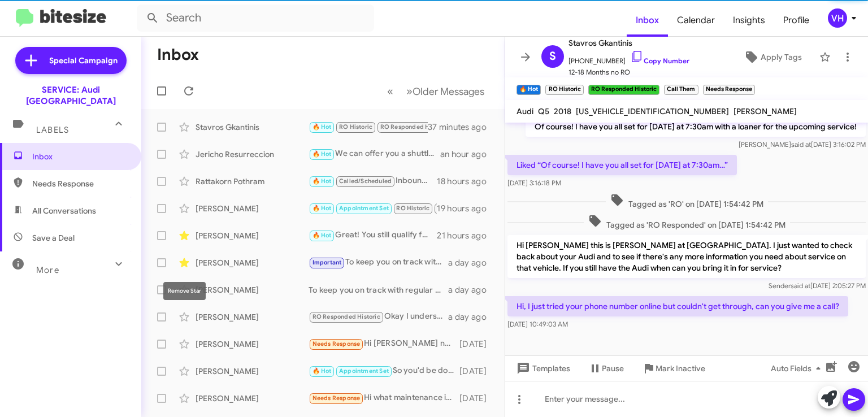 The height and width of the screenshot is (417, 868). What do you see at coordinates (328, 262) in the screenshot?
I see `span: Important` at bounding box center [328, 262].